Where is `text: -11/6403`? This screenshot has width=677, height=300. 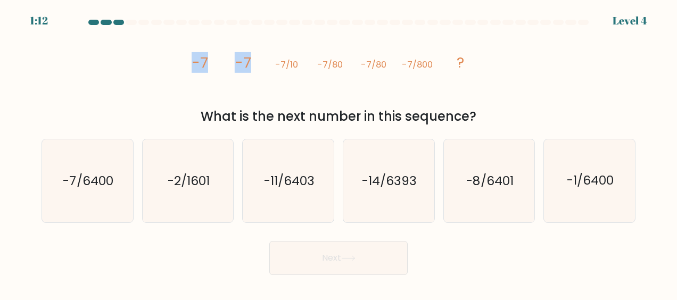
text: -11/6403 is located at coordinates (289, 181).